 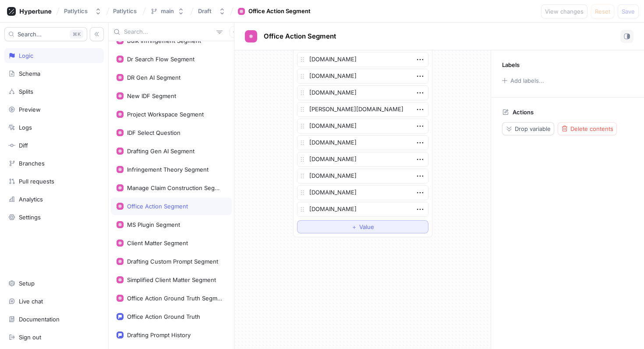 What do you see at coordinates (527, 81) in the screenshot?
I see `div: Add labels...` at bounding box center [527, 81].